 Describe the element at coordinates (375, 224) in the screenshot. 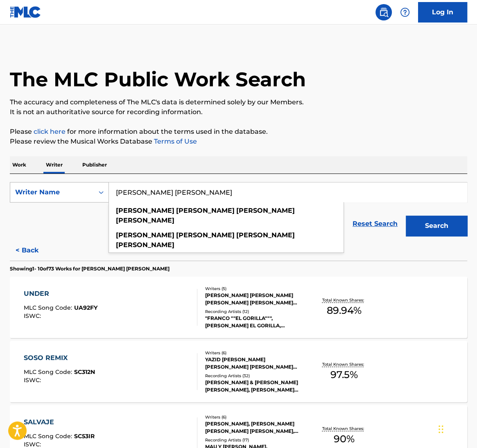

I see `a: Reset Search` at that location.